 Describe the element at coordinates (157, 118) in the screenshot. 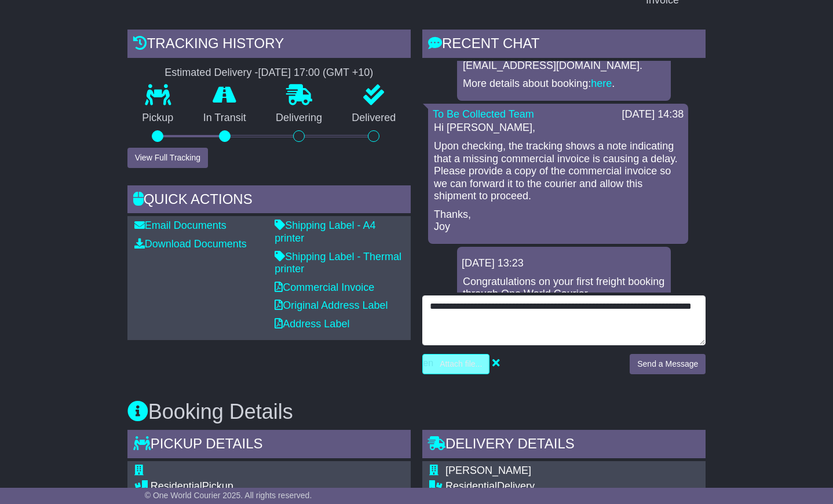

I see `p: Pickup` at that location.